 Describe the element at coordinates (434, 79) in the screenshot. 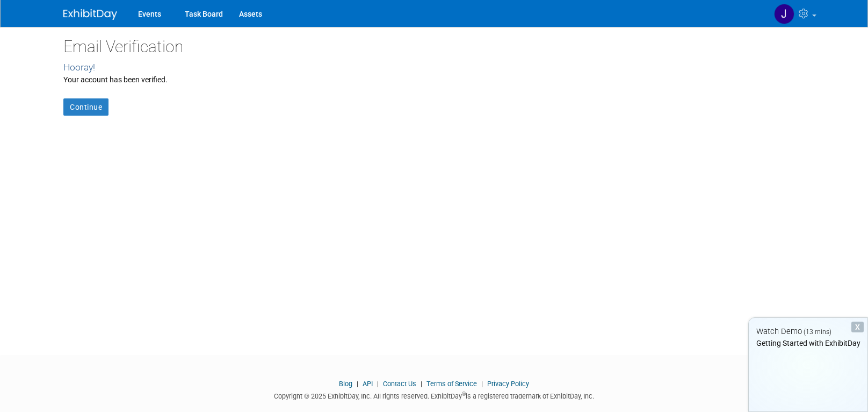

I see `div: Your account has been verified.` at that location.